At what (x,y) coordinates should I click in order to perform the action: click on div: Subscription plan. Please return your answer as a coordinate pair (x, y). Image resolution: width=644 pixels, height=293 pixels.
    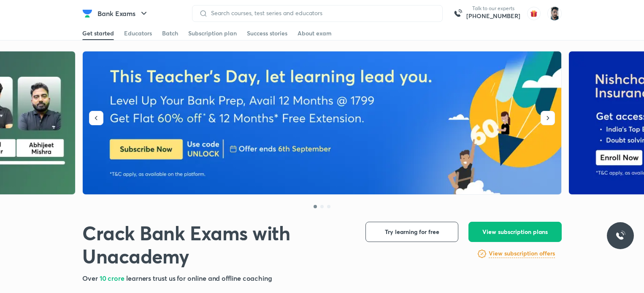
    Looking at the image, I should click on (213, 34).